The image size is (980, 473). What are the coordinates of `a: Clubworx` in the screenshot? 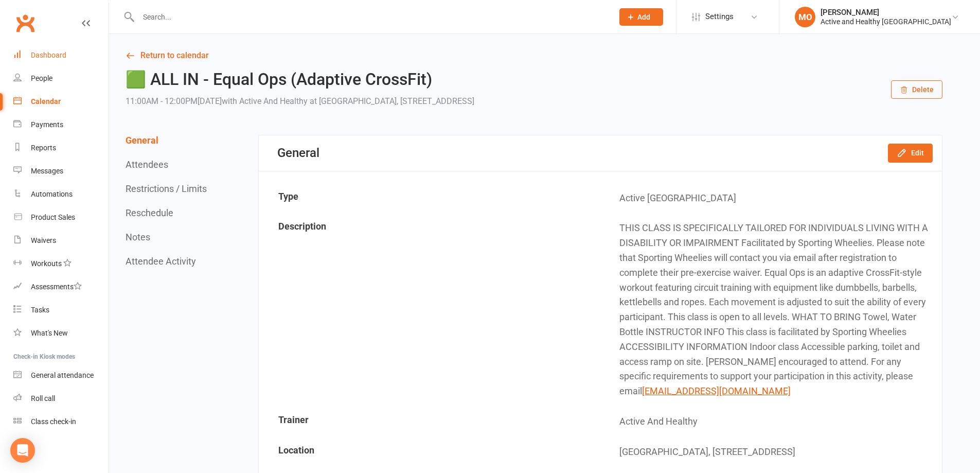 It's located at (26, 23).